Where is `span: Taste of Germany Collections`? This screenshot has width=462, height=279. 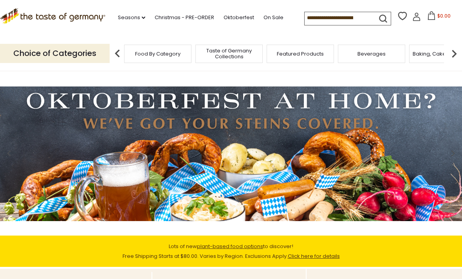
span: Taste of Germany Collections is located at coordinates (229, 54).